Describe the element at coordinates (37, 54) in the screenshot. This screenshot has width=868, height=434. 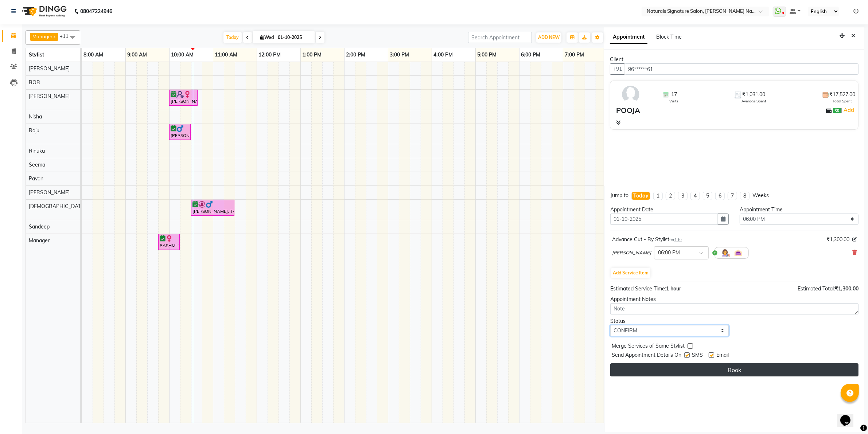
I see `span: Stylist` at that location.